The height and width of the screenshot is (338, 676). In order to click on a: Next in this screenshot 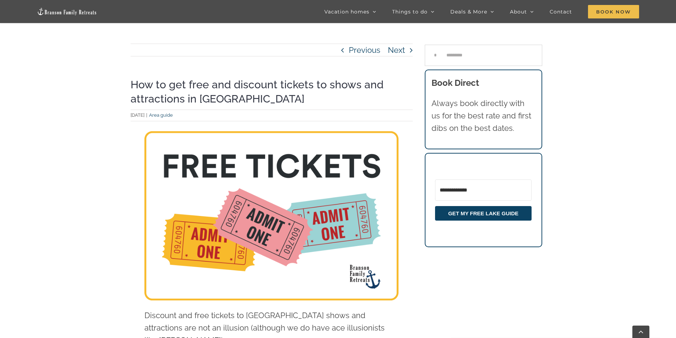, I will do `click(397, 50)`.